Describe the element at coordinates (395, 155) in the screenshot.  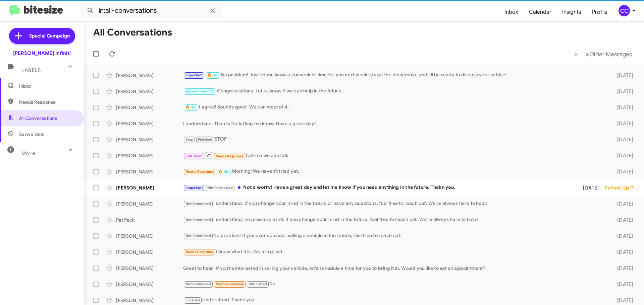
I see `div: Call me we can talk` at that location.